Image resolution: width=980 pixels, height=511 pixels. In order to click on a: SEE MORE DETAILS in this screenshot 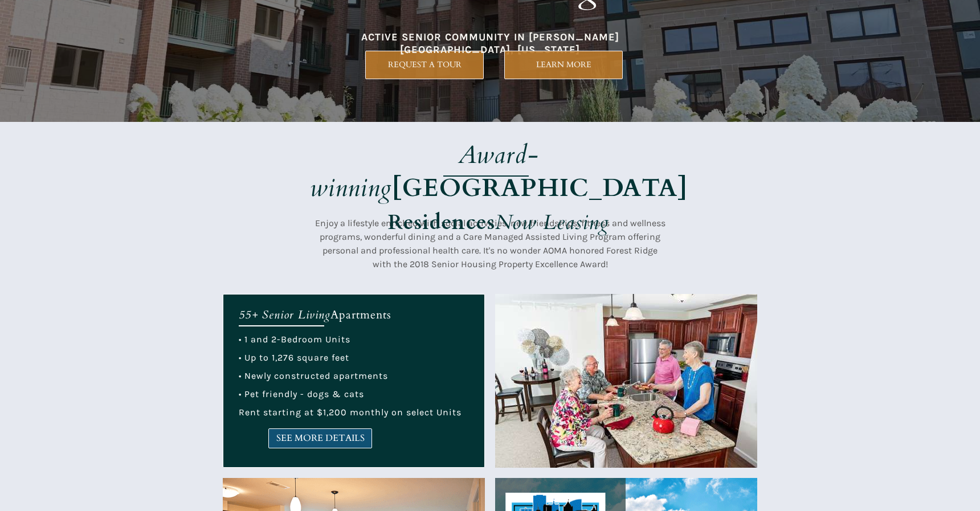, I will do `click(320, 438)`.